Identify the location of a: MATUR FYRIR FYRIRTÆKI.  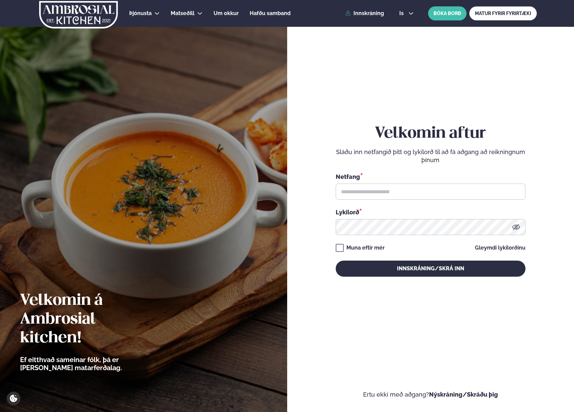
(503, 13).